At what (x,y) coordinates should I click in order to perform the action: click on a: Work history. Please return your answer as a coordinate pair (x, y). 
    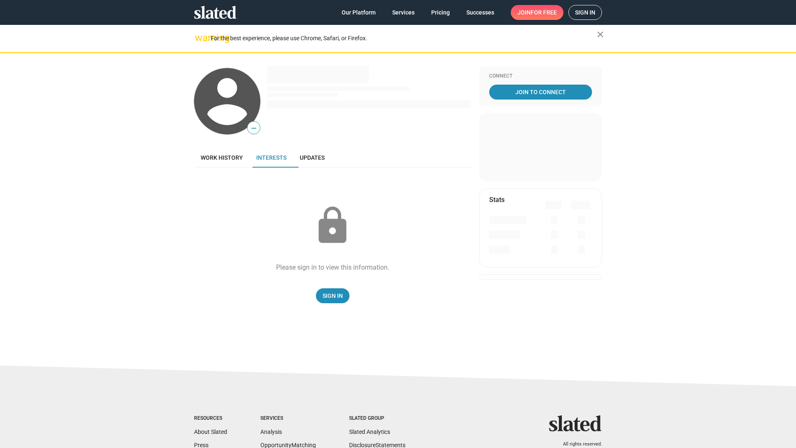
    Looking at the image, I should click on (222, 158).